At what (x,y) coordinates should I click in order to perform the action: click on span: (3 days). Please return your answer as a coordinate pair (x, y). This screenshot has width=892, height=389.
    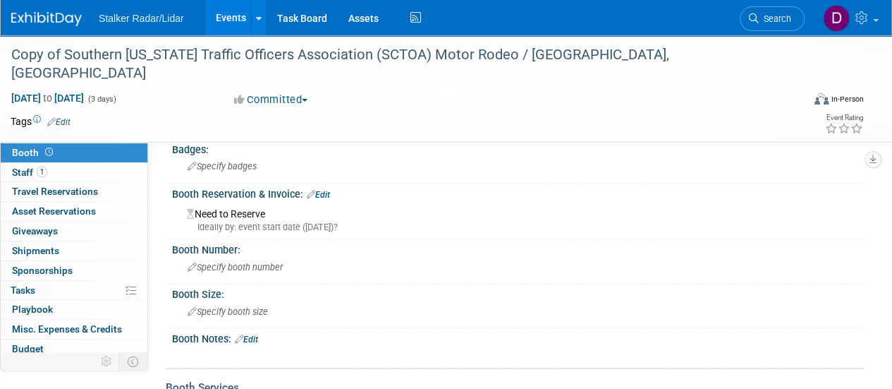
    Looking at the image, I should click on (102, 99).